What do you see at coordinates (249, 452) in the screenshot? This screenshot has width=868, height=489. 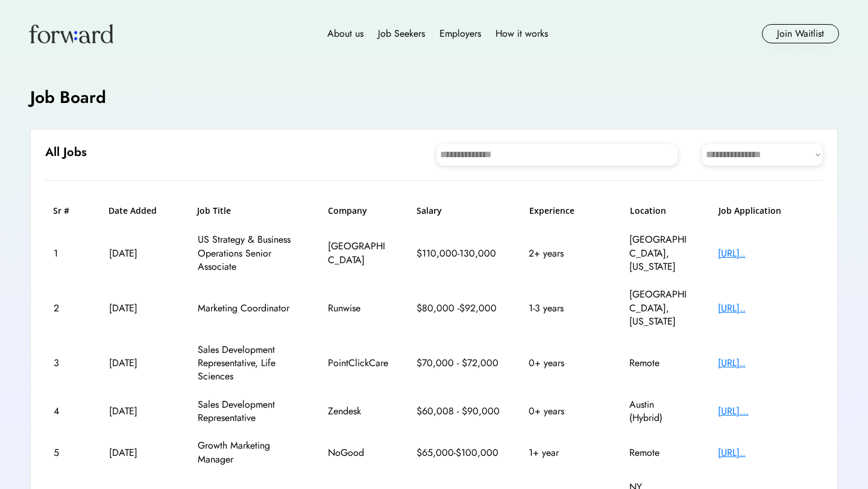 I see `div: Growth Marketing Manager` at bounding box center [249, 452].